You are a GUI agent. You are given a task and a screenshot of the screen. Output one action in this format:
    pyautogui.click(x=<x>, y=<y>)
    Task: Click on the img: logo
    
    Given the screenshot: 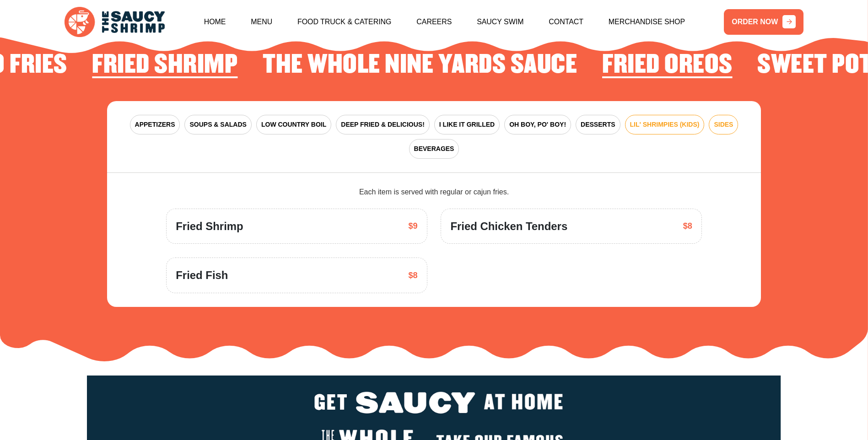 What is the action you would take?
    pyautogui.click(x=115, y=22)
    